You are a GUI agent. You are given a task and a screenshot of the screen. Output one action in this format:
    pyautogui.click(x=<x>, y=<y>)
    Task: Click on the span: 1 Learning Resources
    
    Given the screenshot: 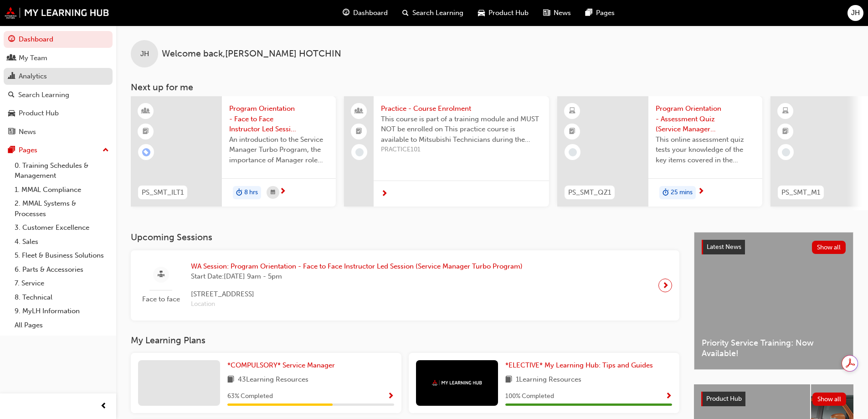 What is the action you would take?
    pyautogui.click(x=549, y=380)
    